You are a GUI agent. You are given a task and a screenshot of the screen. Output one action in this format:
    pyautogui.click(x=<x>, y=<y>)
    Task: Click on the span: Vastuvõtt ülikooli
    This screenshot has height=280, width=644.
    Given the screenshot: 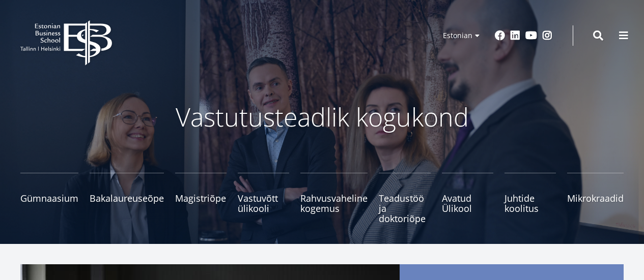 What is the action you would take?
    pyautogui.click(x=263, y=204)
    